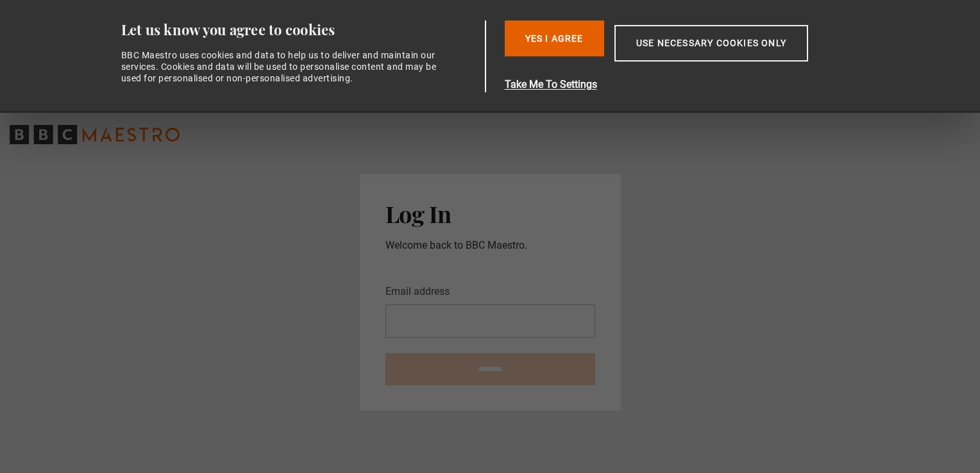 The image size is (980, 473). I want to click on label: Email address, so click(418, 292).